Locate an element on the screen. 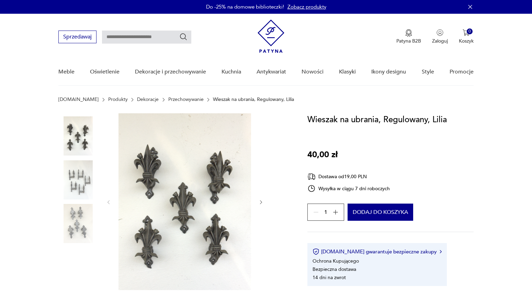  h1: Wieszak na ubrania, Regulowany, Lilia is located at coordinates (377, 120).